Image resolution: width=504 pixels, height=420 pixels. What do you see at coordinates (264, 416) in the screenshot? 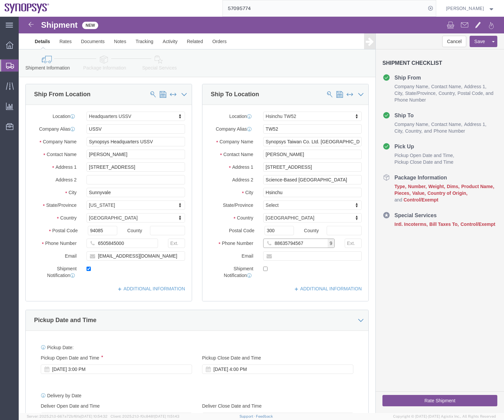
I see `a: Feedback` at bounding box center [264, 416].